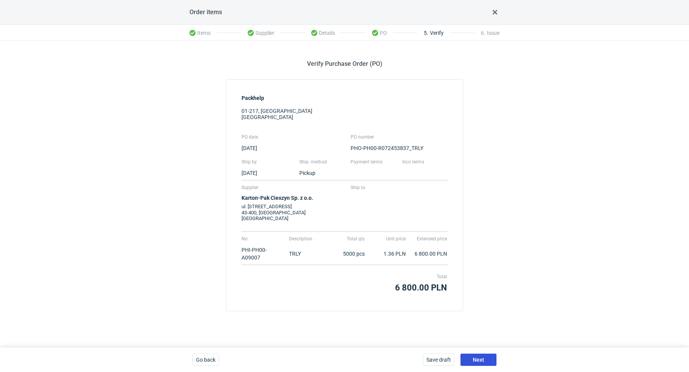 The image size is (689, 372). I want to click on td: 6 800.00 PLN, so click(427, 254).